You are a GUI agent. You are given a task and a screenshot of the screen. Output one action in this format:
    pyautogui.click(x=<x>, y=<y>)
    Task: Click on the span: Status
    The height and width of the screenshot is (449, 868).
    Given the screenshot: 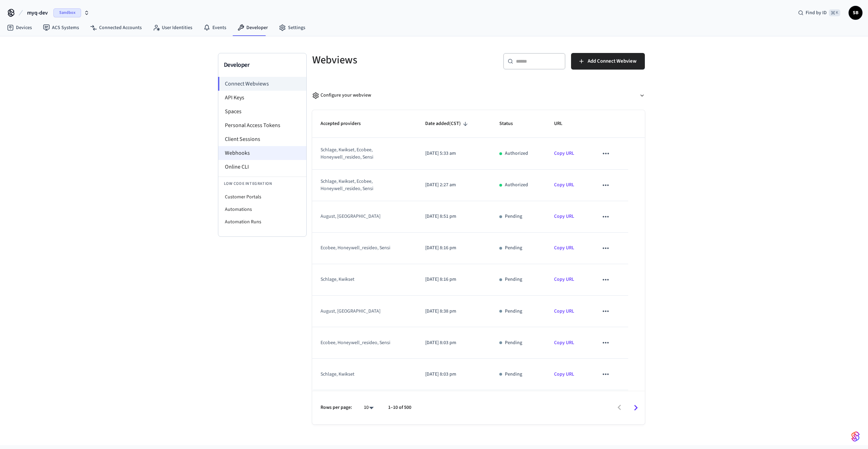 What is the action you would take?
    pyautogui.click(x=511, y=124)
    